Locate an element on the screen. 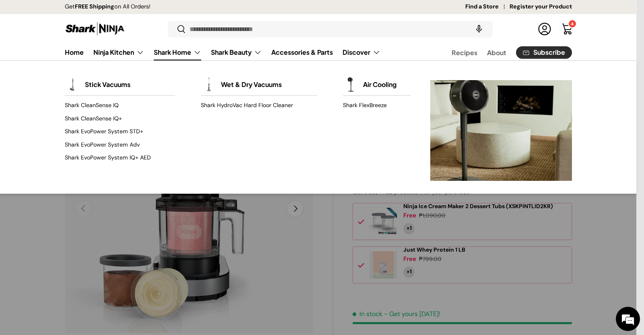 Image resolution: width=644 pixels, height=335 pixels. span: 4 is located at coordinates (572, 24).